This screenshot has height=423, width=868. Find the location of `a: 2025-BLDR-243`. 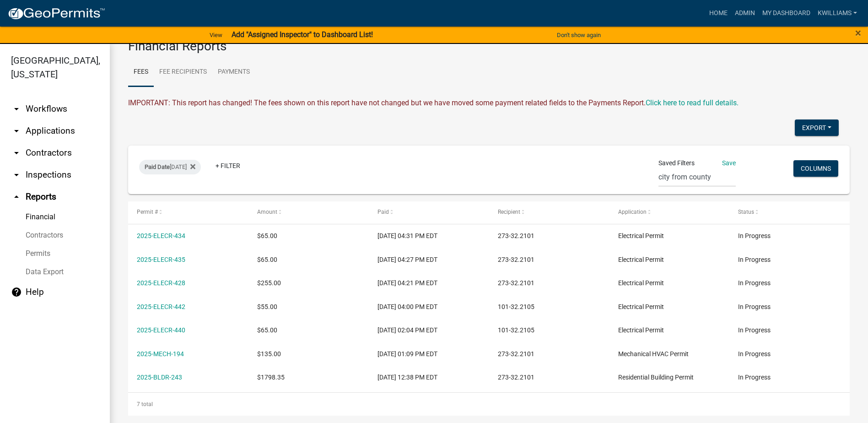

a: 2025-BLDR-243 is located at coordinates (159, 377).